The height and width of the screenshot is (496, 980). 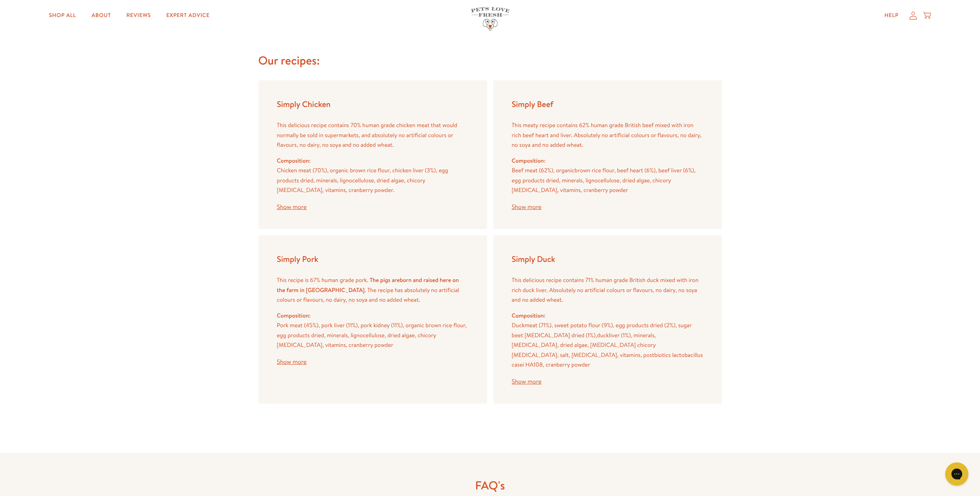 What do you see at coordinates (608, 135) in the screenshot?
I see `p: This meaty recipe contains 62% human grade British beef mixed with iron rich beef heart and liver...` at bounding box center [608, 135].